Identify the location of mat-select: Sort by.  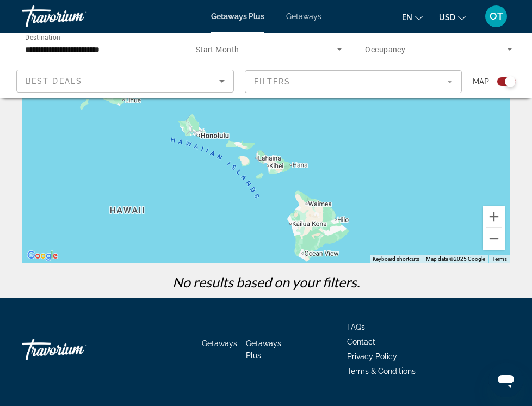
(125, 81).